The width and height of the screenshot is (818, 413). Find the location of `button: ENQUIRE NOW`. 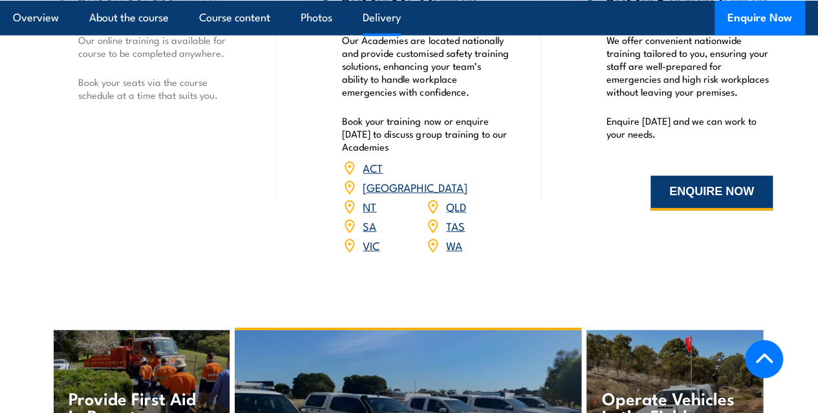

button: ENQUIRE NOW is located at coordinates (711, 193).